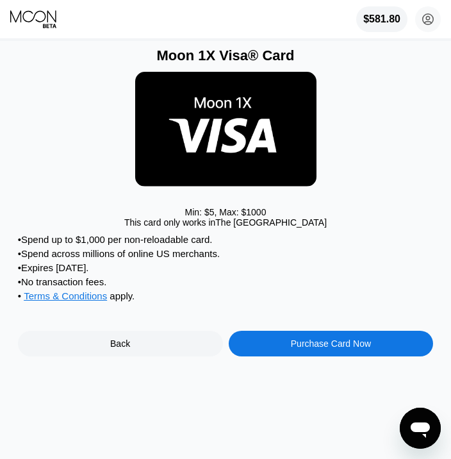  What do you see at coordinates (331, 343) in the screenshot?
I see `div: Purchase Card Now` at bounding box center [331, 343].